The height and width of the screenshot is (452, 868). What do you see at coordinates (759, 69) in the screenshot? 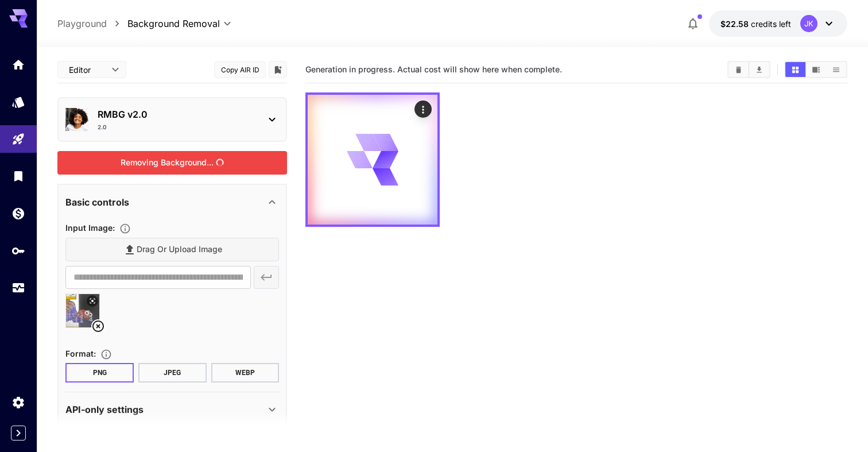
I see `button: Download All` at bounding box center [759, 69].